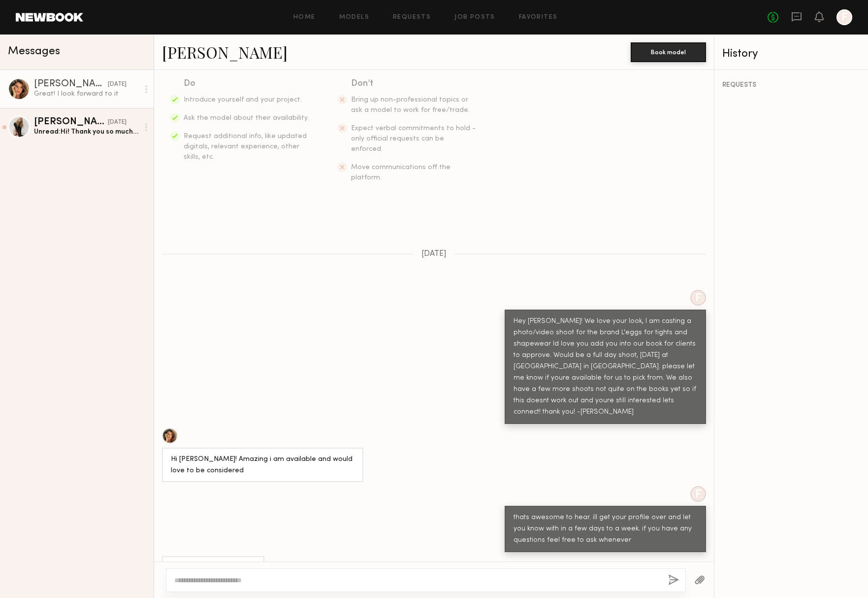 The height and width of the screenshot is (598, 868). Describe the element at coordinates (475, 18) in the screenshot. I see `a: Job Posts` at that location.